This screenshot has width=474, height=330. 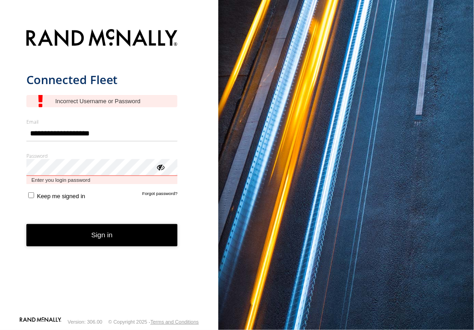 What do you see at coordinates (160, 195) in the screenshot?
I see `a: Forgot password?` at bounding box center [160, 195].